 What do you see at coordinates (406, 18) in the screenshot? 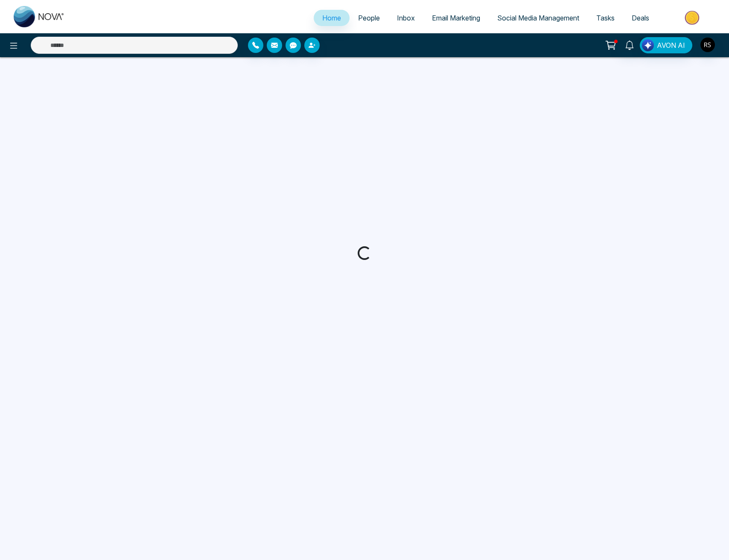
I see `a: Inbox` at bounding box center [406, 18].